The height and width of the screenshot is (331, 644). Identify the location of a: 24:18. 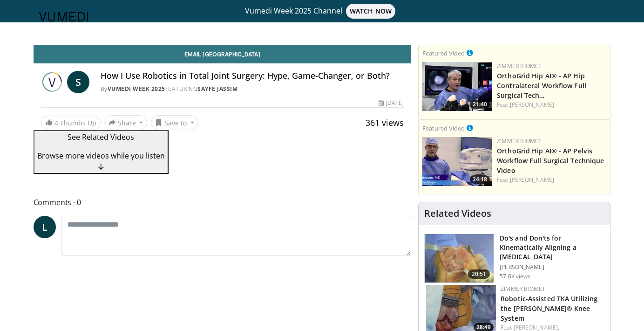
(457, 161).